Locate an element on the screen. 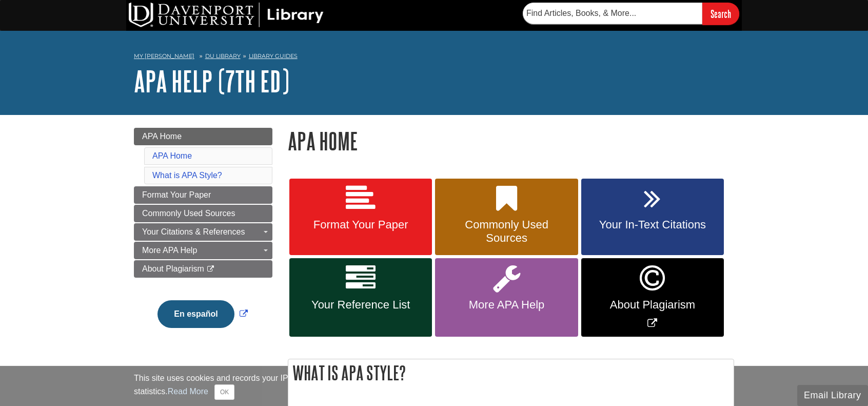 This screenshot has height=406, width=868. div: This site uses cookies and records your IP address for usage statistics. Additionally, we use Goo... is located at coordinates (434, 386).